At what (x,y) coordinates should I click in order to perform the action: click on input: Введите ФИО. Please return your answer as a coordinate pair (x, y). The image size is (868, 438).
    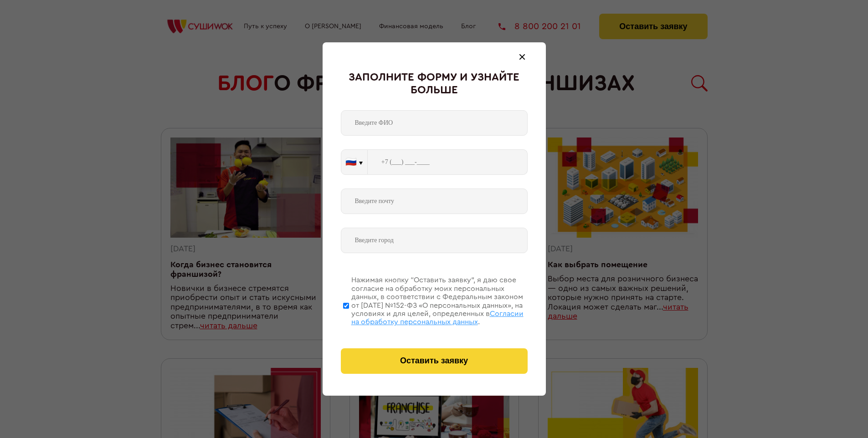
    Looking at the image, I should click on (434, 123).